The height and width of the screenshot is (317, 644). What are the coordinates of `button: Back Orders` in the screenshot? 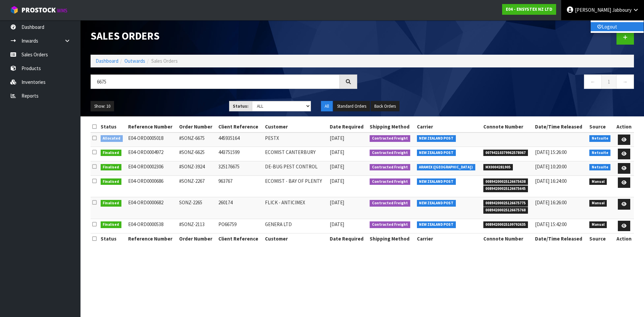 It's located at (385, 106).